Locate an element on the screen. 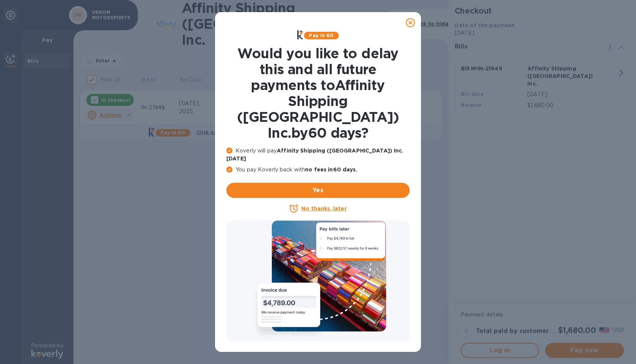 This screenshot has width=636, height=364. b: Pay in 60 is located at coordinates (321, 35).